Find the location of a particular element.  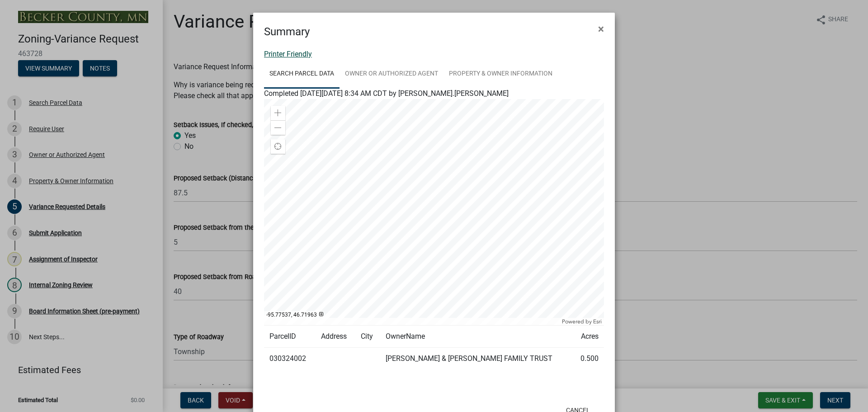

td: 030324002 is located at coordinates (290, 358).